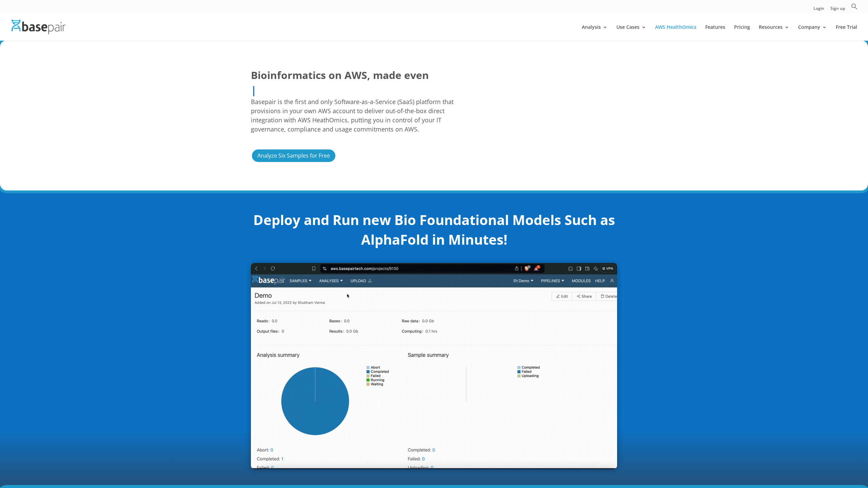 Image resolution: width=868 pixels, height=488 pixels. Describe the element at coordinates (774, 33) in the screenshot. I see `a: Resources` at that location.